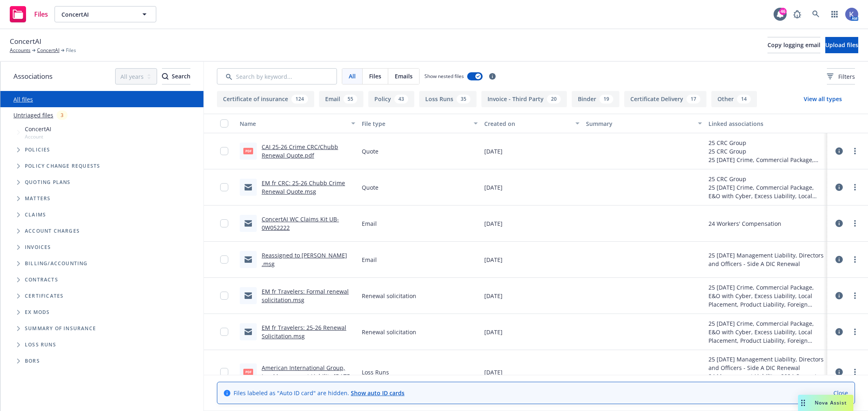  What do you see at coordinates (102, 313) in the screenshot?
I see `div: Folder Tree Example` at bounding box center [102, 313].